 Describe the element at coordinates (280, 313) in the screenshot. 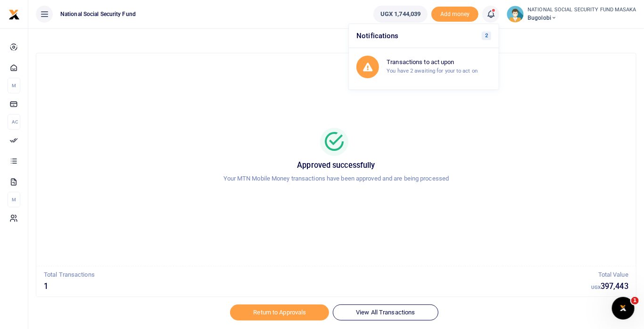

I see `a: Return to Approvals` at that location.